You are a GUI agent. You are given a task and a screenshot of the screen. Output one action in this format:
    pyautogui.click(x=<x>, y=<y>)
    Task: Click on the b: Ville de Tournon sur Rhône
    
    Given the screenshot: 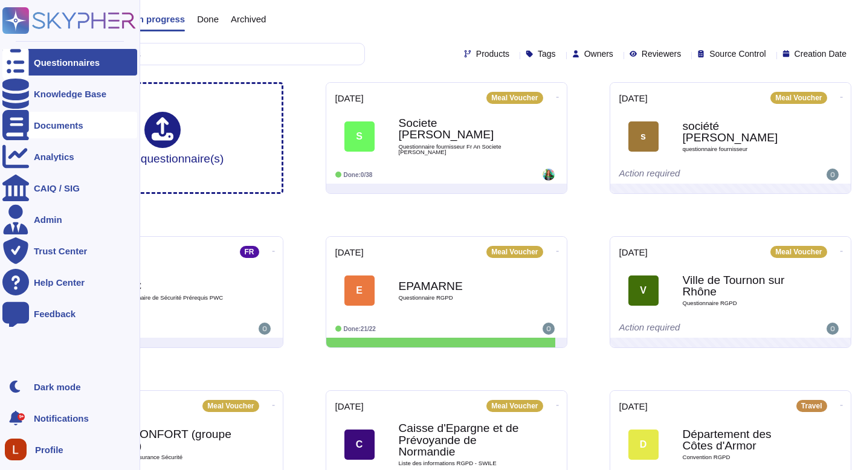 What is the action you would take?
    pyautogui.click(x=744, y=286)
    